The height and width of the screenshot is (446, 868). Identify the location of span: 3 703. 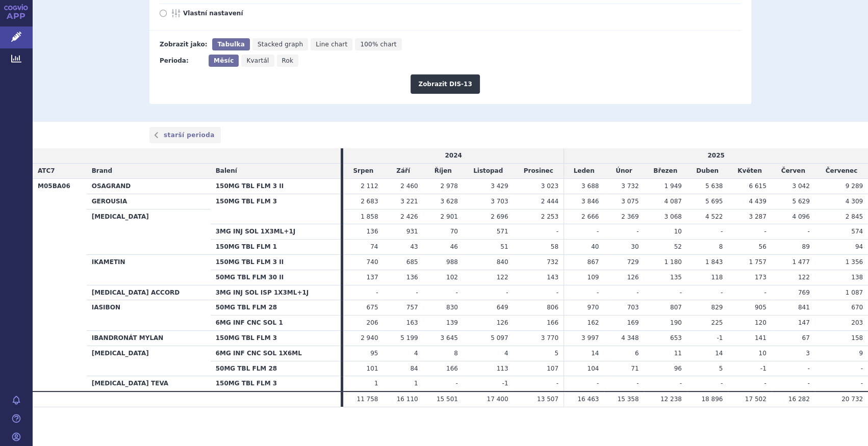
(499, 202).